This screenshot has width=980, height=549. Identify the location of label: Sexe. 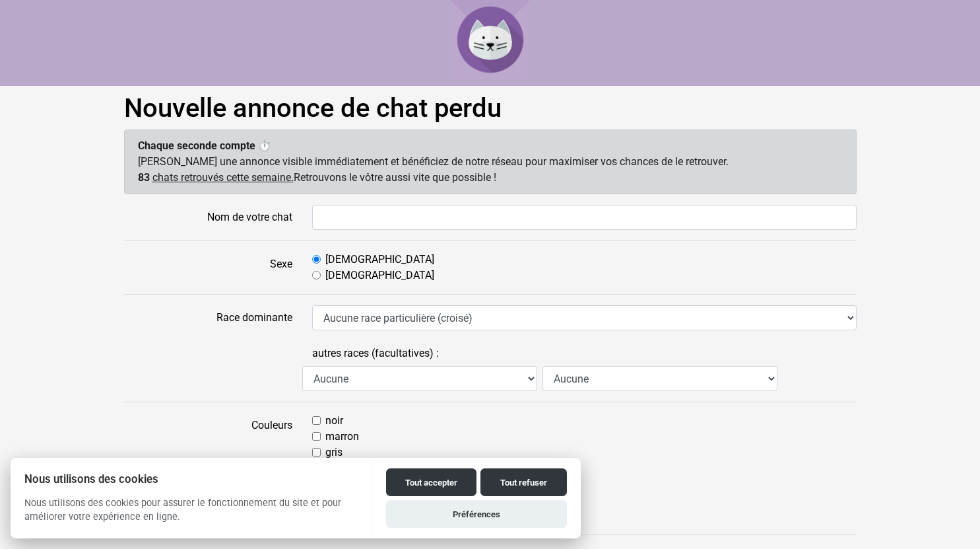
(208, 268).